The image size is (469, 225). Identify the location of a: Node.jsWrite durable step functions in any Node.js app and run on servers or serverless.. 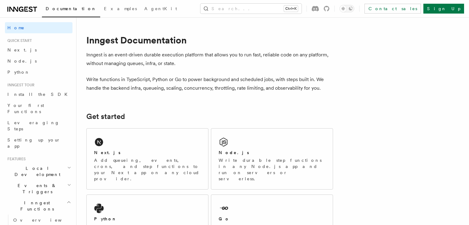
(272, 159).